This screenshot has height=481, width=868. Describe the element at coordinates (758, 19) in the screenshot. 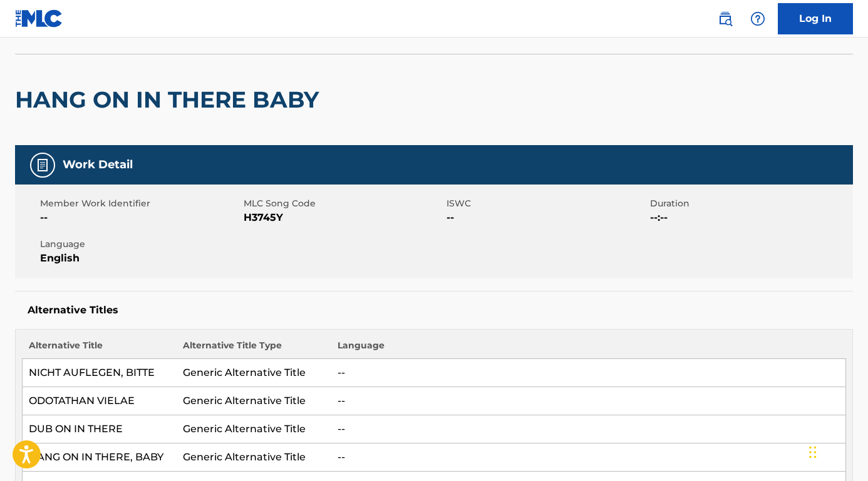

I see `img: help` at that location.